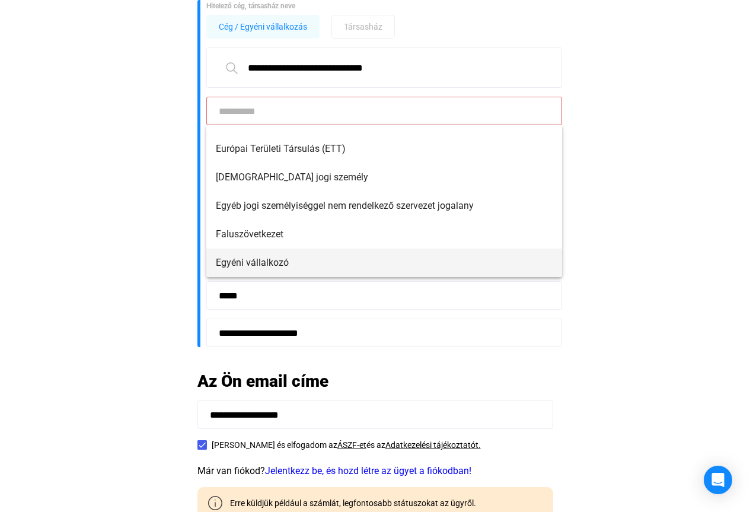 This screenshot has height=512, width=750. Describe the element at coordinates (215, 503) in the screenshot. I see `img: info-grey-outline` at that location.